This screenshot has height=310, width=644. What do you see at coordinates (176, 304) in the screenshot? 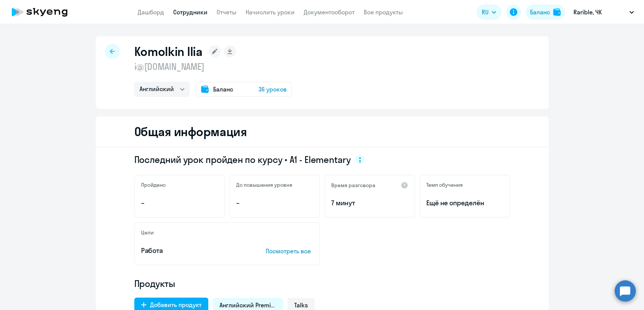
I see `div: Добавить продукт` at bounding box center [176, 304].